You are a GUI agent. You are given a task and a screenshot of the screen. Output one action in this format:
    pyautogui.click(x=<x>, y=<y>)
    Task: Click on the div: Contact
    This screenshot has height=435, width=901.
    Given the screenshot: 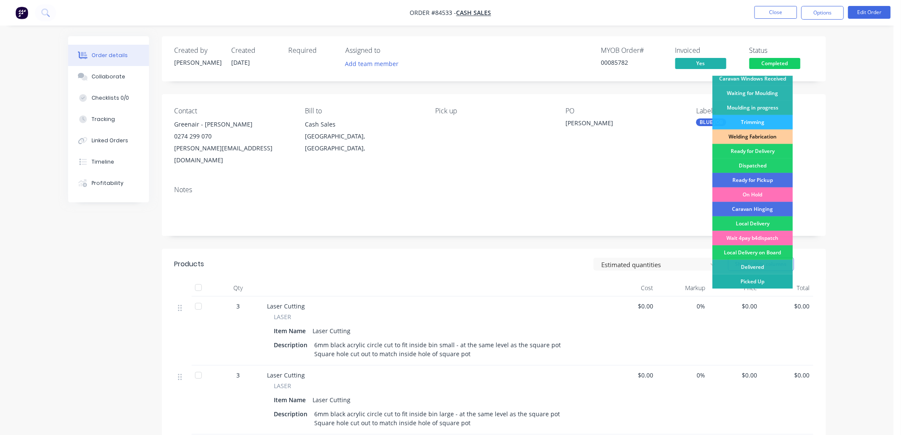 What is the action you would take?
    pyautogui.click(x=233, y=111)
    